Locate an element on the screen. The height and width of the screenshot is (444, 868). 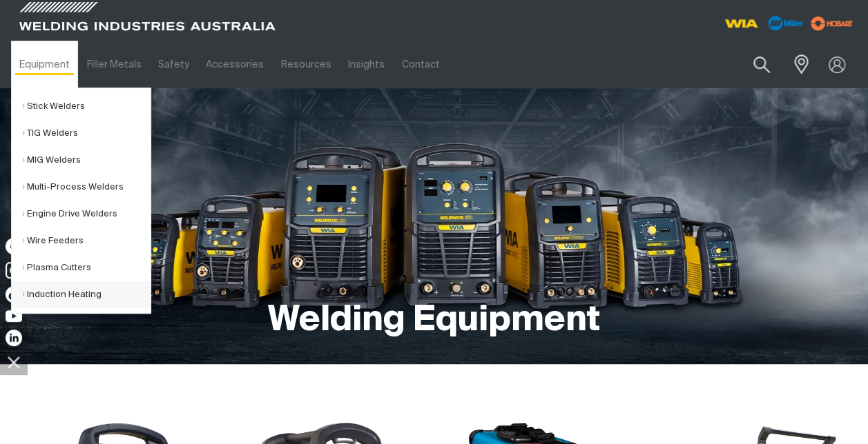
button: Search products is located at coordinates (761, 64).